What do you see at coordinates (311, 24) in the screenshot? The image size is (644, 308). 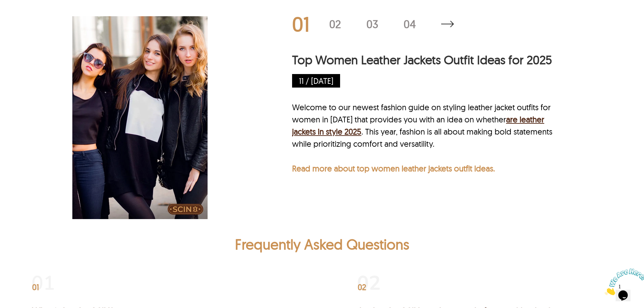 I see `div: 01` at bounding box center [311, 24].